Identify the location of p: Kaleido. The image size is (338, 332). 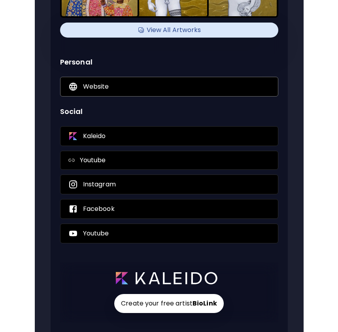
(95, 136).